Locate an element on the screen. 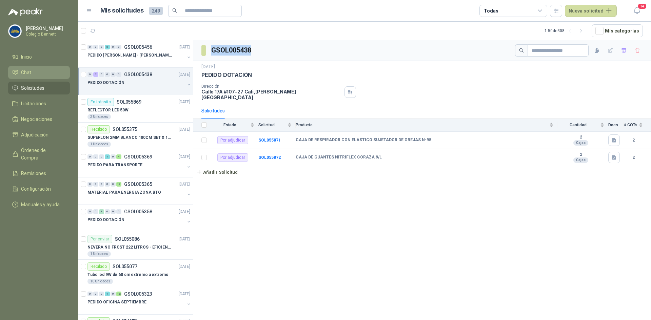  div: 17 is located at coordinates (119, 184).